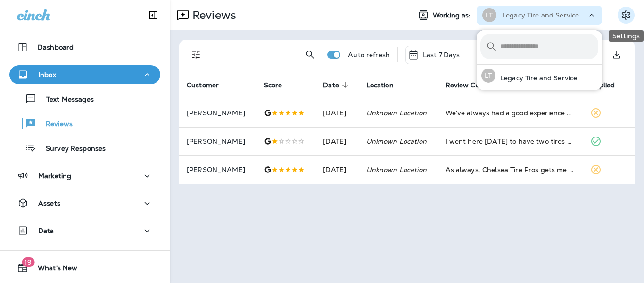 Image resolution: width=644 pixels, height=283 pixels. Describe the element at coordinates (85, 99) in the screenshot. I see `button: Text Messages` at that location.